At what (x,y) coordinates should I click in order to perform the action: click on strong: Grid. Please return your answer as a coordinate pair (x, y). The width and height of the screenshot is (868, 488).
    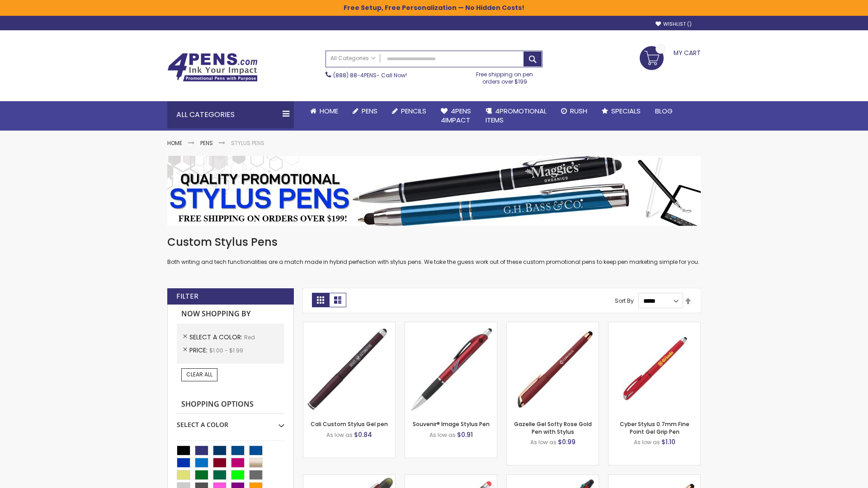
    Looking at the image, I should click on (320, 300).